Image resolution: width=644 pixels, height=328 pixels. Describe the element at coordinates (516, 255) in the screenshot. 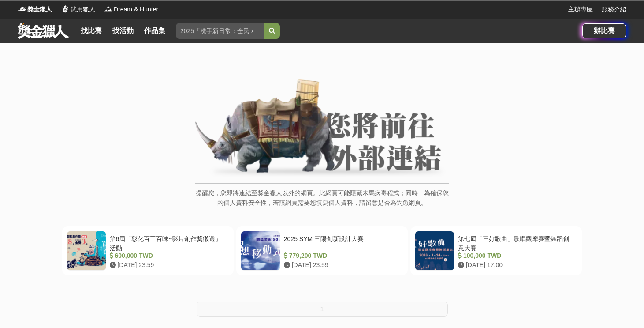

I see `div: 100,000 TWD` at that location.